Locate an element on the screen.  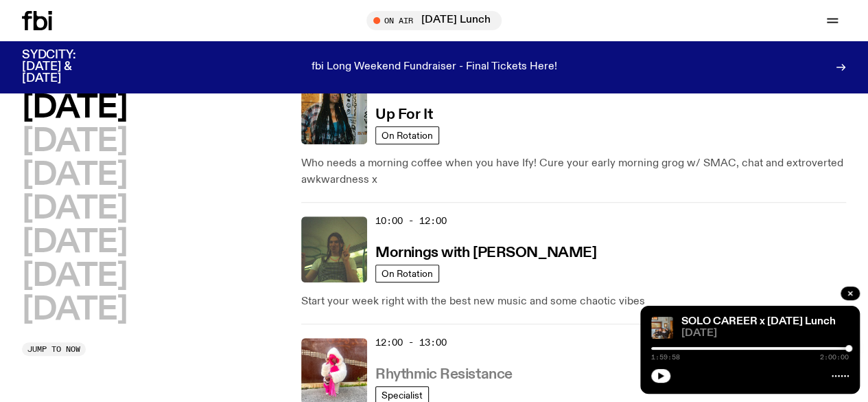
p: Who needs a morning coffee when you have Ify! Cure your early morning grog w/ SMAC, chat and extr... is located at coordinates (574, 171).